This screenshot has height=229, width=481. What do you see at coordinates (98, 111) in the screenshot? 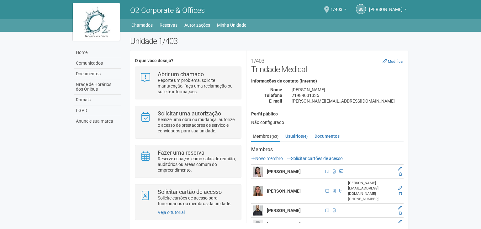
I see `a: LGPD` at bounding box center [98, 111].